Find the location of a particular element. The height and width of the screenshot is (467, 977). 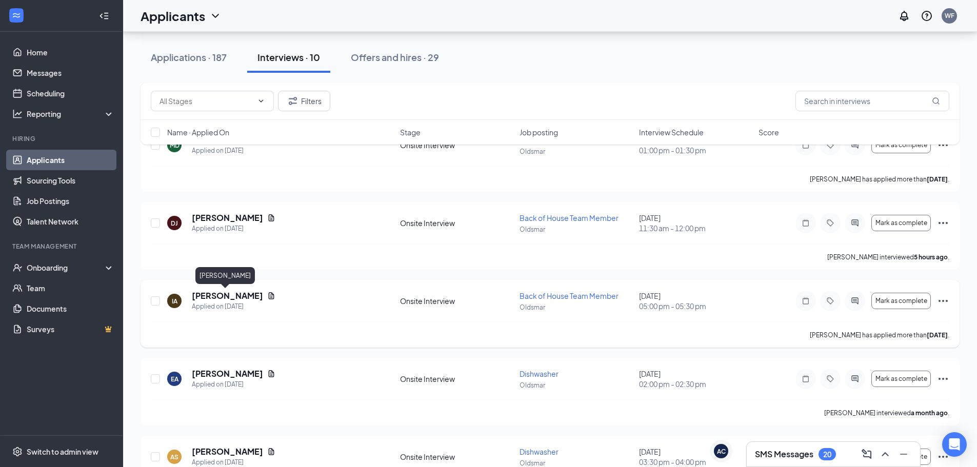

input: Search in interviews is located at coordinates (873, 101).